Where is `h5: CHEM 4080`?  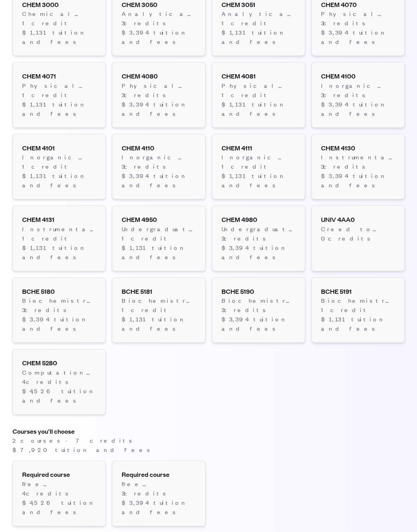 h5: CHEM 4080 is located at coordinates (159, 76).